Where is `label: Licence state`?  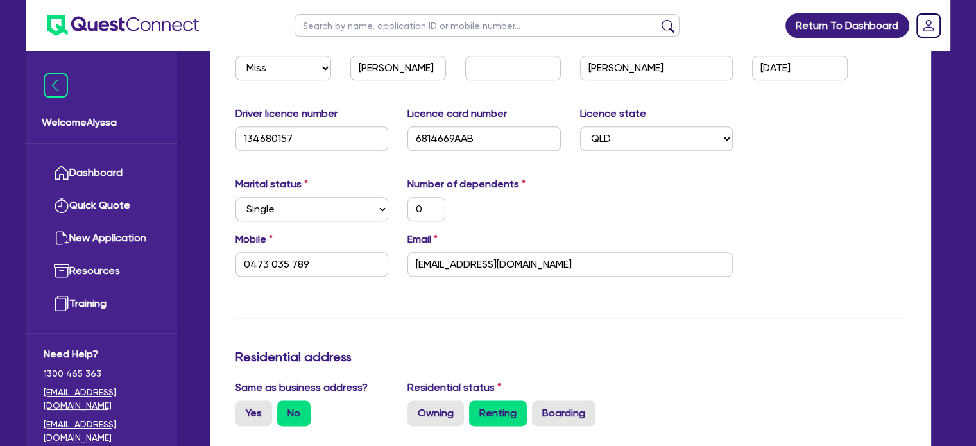 label: Licence state is located at coordinates (613, 114).